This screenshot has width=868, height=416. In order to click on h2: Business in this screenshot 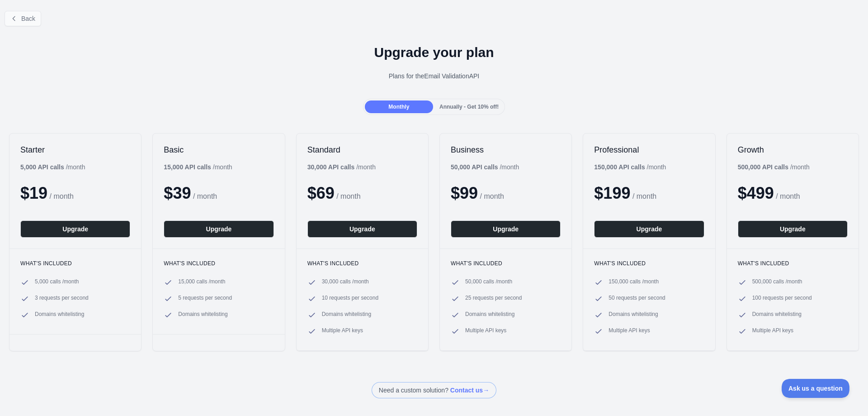, I will do `click(506, 150)`.